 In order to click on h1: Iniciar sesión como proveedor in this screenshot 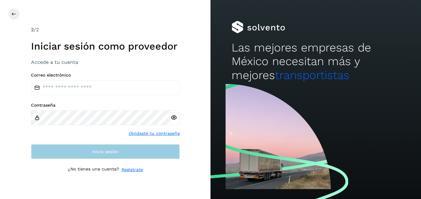, I will do `click(105, 46)`.